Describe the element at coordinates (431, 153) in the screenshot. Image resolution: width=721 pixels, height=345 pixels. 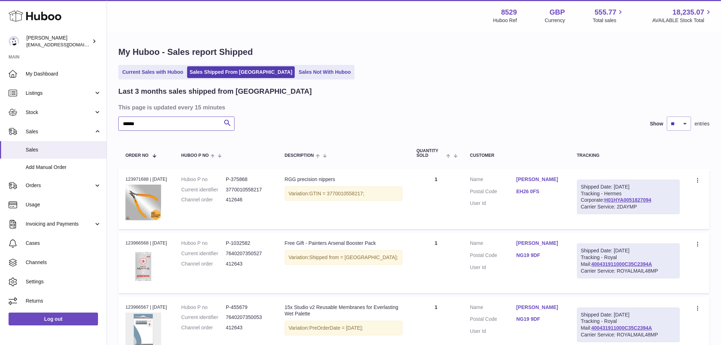
I see `span: Quantity Sold` at that location.